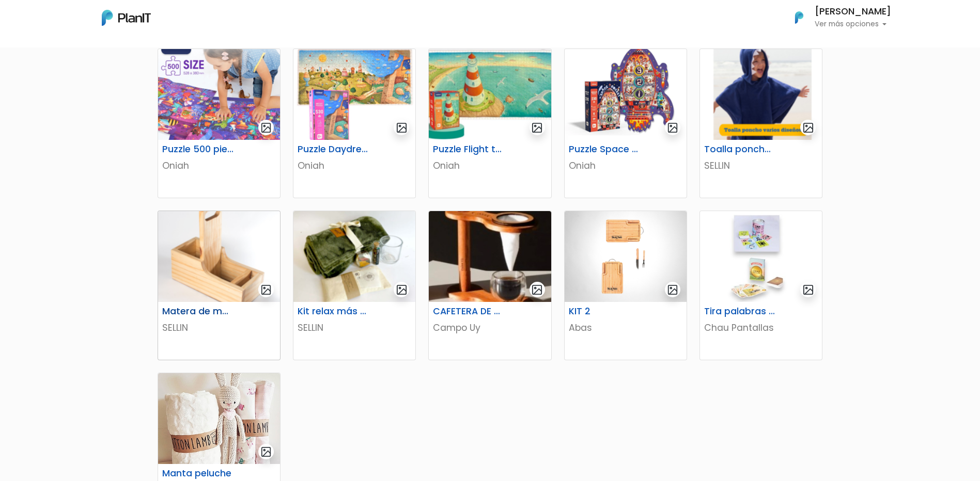  What do you see at coordinates (219, 256) in the screenshot?
I see `img: thumb_688cd36894cd4_captura-de-pantalla-2025-08-01-114651.png` at bounding box center [219, 256].